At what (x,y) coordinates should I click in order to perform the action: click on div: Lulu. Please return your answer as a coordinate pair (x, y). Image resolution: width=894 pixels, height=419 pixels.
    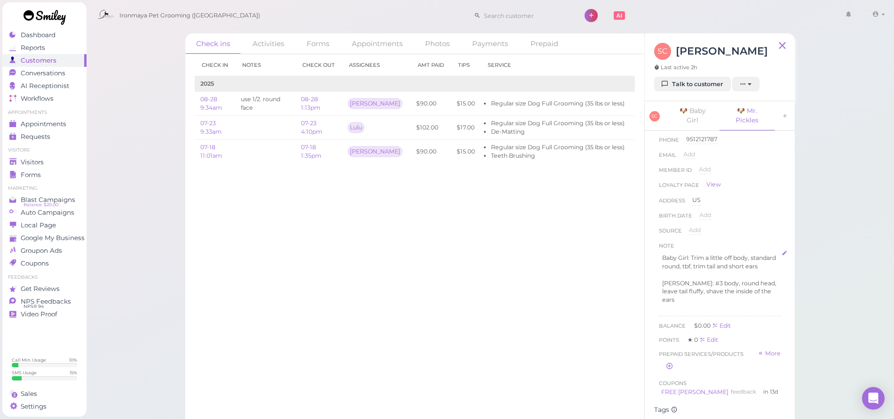
    Looking at the image, I should click on (356, 127).